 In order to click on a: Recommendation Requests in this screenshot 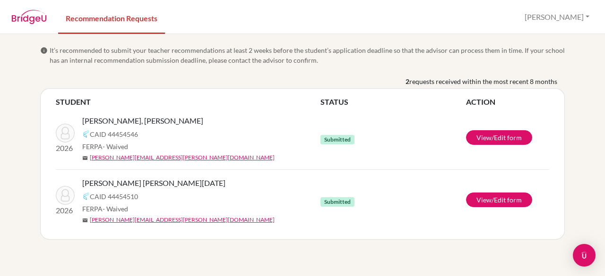, I will do `click(111, 17)`.